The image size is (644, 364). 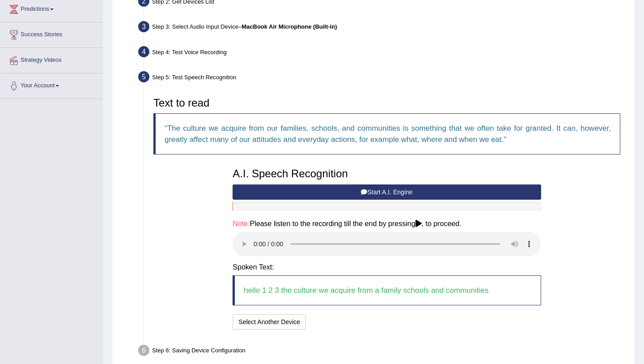 I want to click on div: Step 4: Test Voice Recording, so click(x=382, y=53).